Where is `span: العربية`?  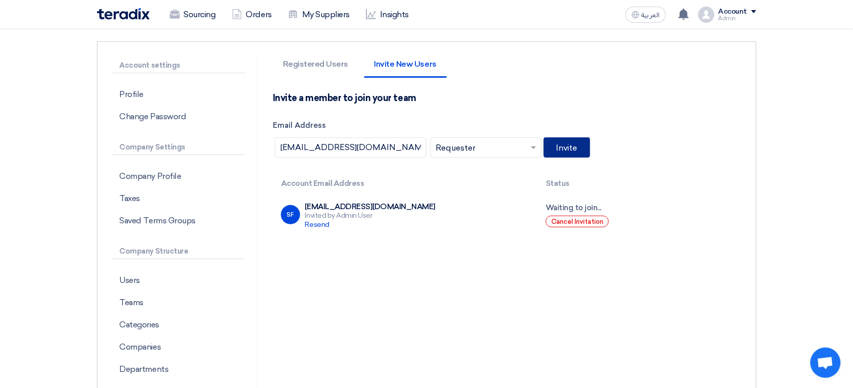
span: العربية is located at coordinates (651, 15).